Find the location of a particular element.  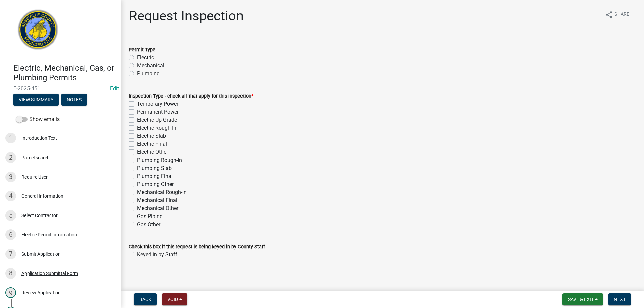

label: Electric Up-Grade is located at coordinates (157, 120).